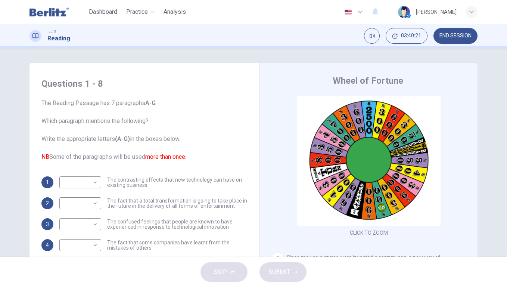 The width and height of the screenshot is (507, 287). Describe the element at coordinates (47, 224) in the screenshot. I see `span: 3` at that location.